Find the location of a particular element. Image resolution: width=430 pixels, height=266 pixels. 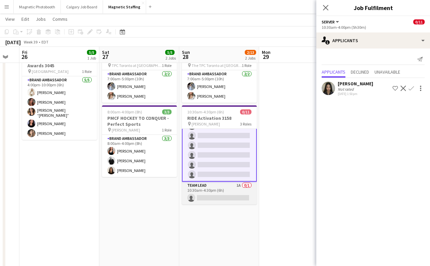

app-card-role: Team Lead1A0/110:30am-4:30pm (6h) is located at coordinates (219, 193).